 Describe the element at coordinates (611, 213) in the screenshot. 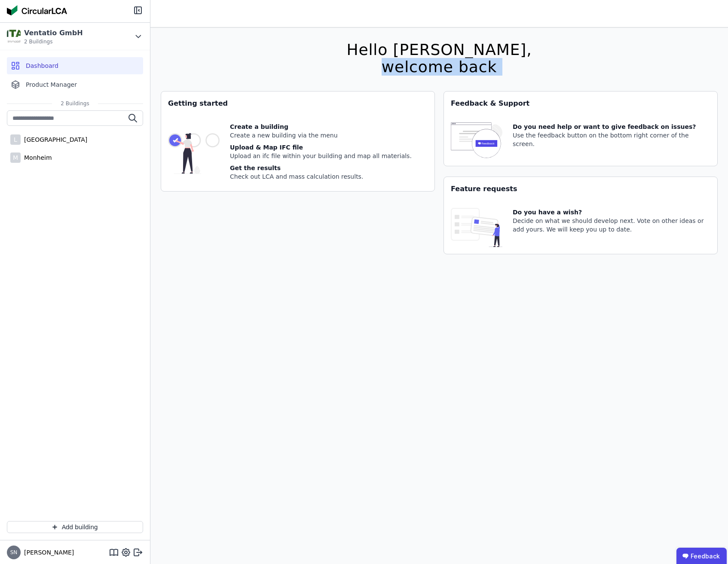

I see `div: Do you have a wish?` at that location.